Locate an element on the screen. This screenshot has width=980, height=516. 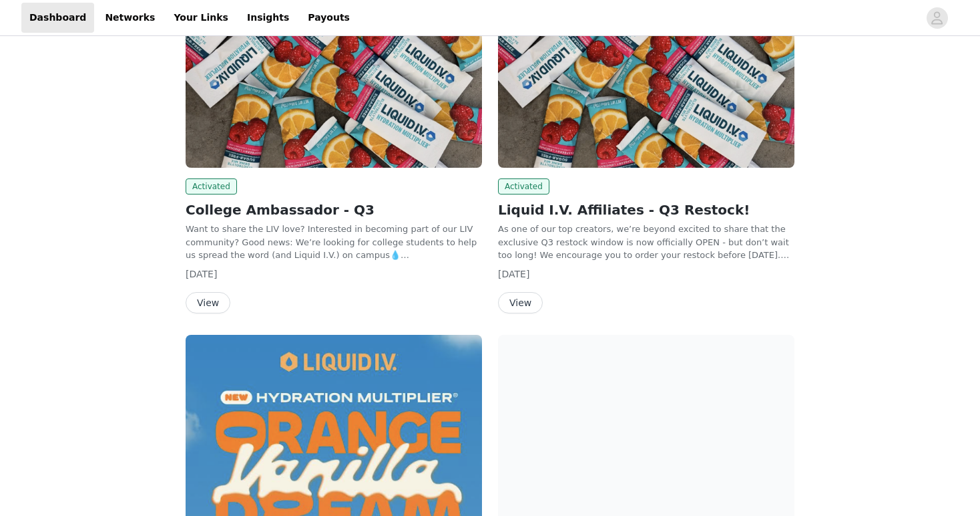
a: Dashboard is located at coordinates (58, 18).